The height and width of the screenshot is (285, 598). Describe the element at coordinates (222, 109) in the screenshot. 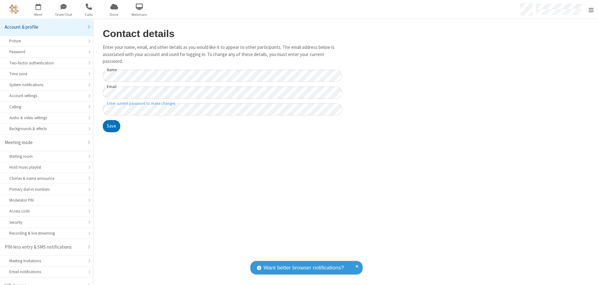

I see `input: Enter current password to make changes` at that location.